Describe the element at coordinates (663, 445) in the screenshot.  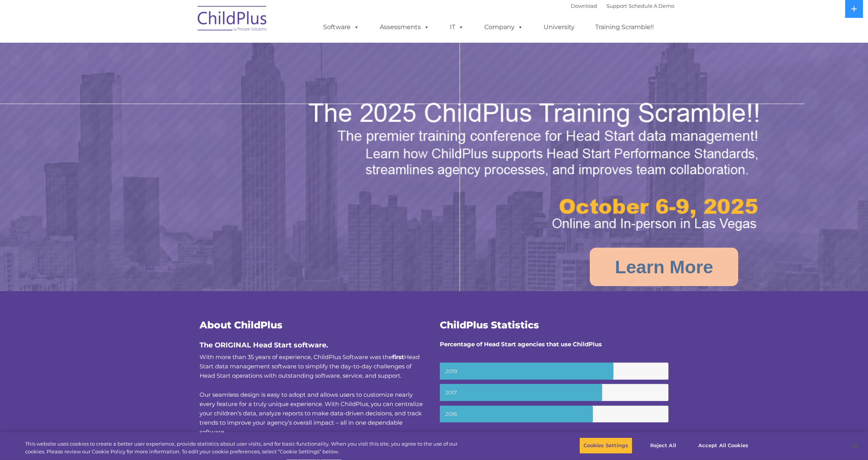
I see `button: Reject All` at that location.